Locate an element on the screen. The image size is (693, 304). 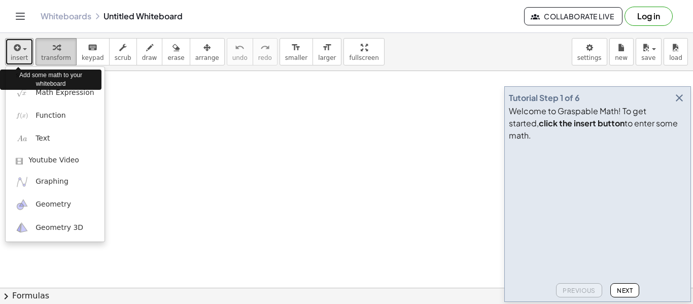
button: keyboardkeypad is located at coordinates (93, 52).